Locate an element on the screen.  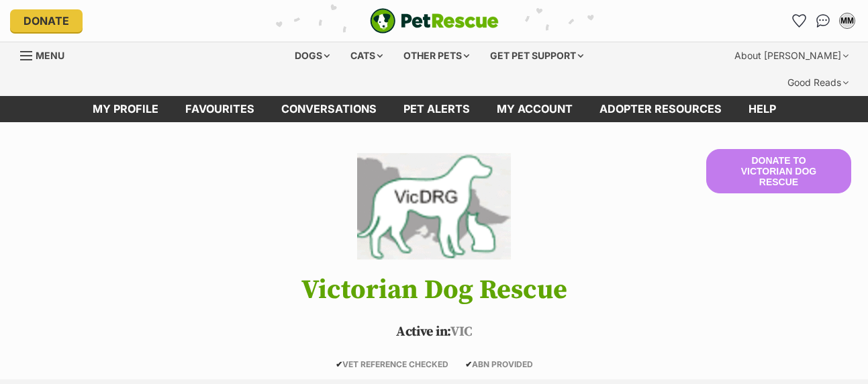
a: My account is located at coordinates (534, 109).